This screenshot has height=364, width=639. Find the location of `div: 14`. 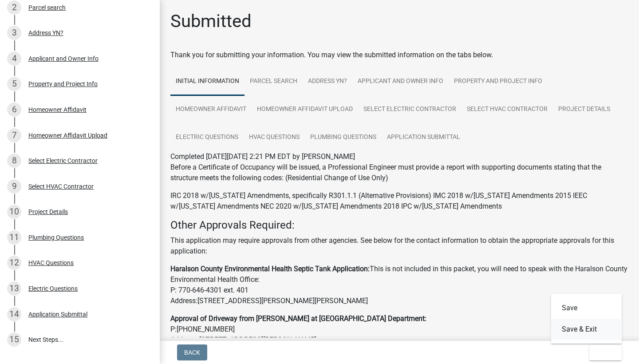

div: 14 is located at coordinates (14, 314).